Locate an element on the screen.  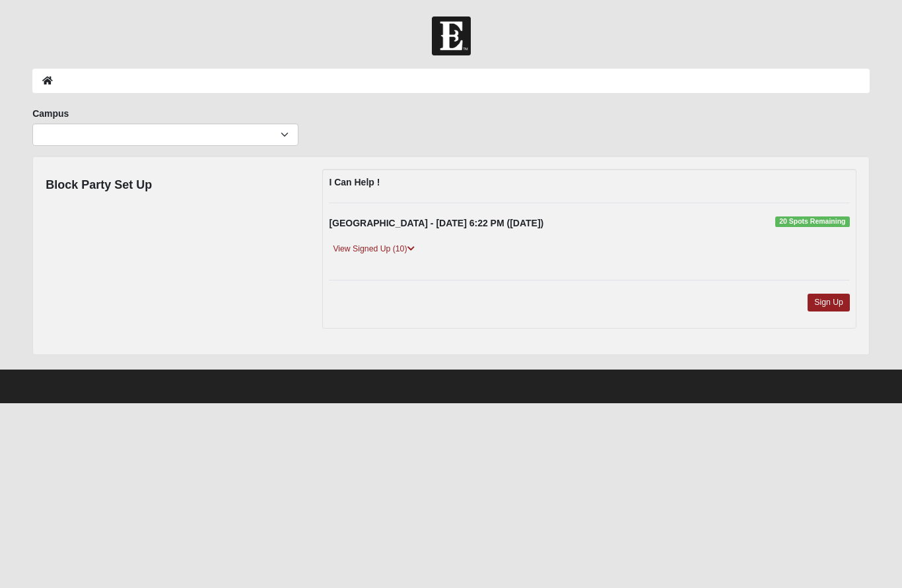
span: 20 Spots Remaining is located at coordinates (812, 221).